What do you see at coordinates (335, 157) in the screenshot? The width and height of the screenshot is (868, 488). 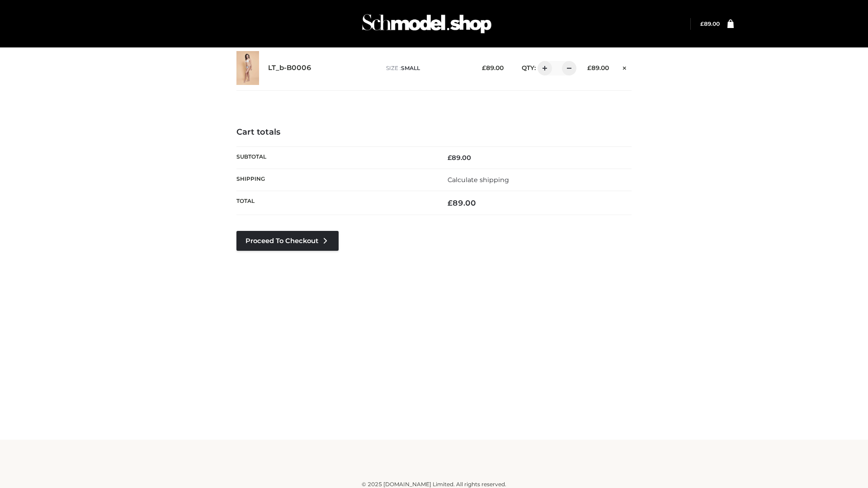 I see `th: Subtotal` at bounding box center [335, 157].